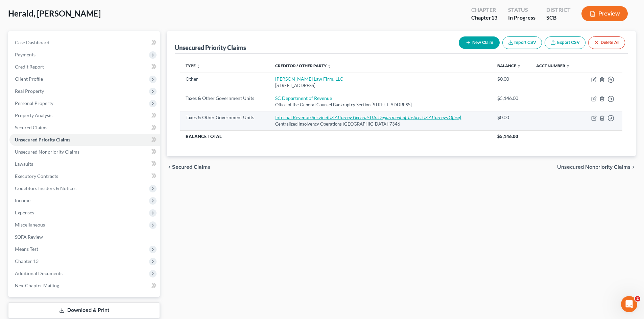 Image resolution: width=644 pixels, height=319 pixels. I want to click on i: chevron_right, so click(633, 167).